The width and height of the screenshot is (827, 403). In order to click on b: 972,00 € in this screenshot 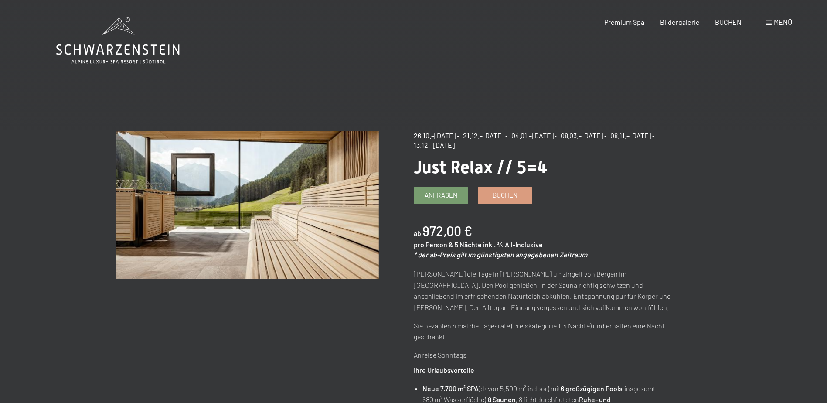, I will do `click(447, 231)`.